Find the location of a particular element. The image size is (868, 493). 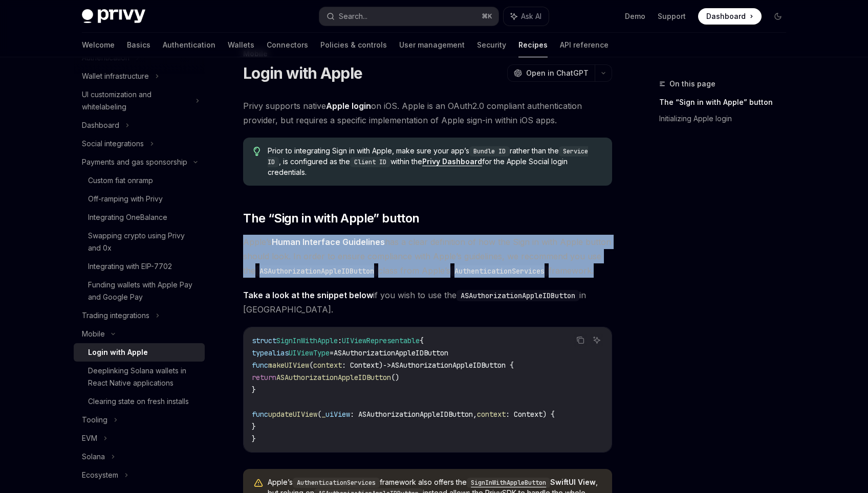

a: Connectors is located at coordinates (287, 45).